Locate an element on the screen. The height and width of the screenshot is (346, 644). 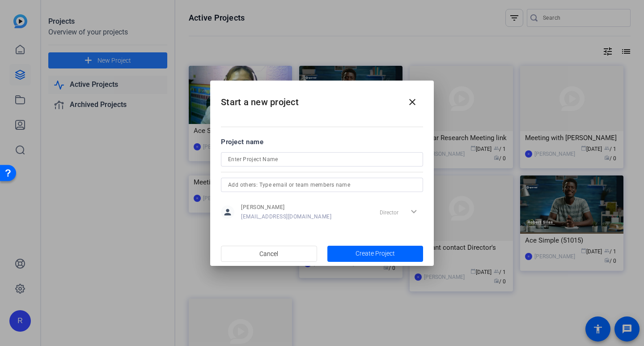
input: Enter Project Name is located at coordinates (322, 159).